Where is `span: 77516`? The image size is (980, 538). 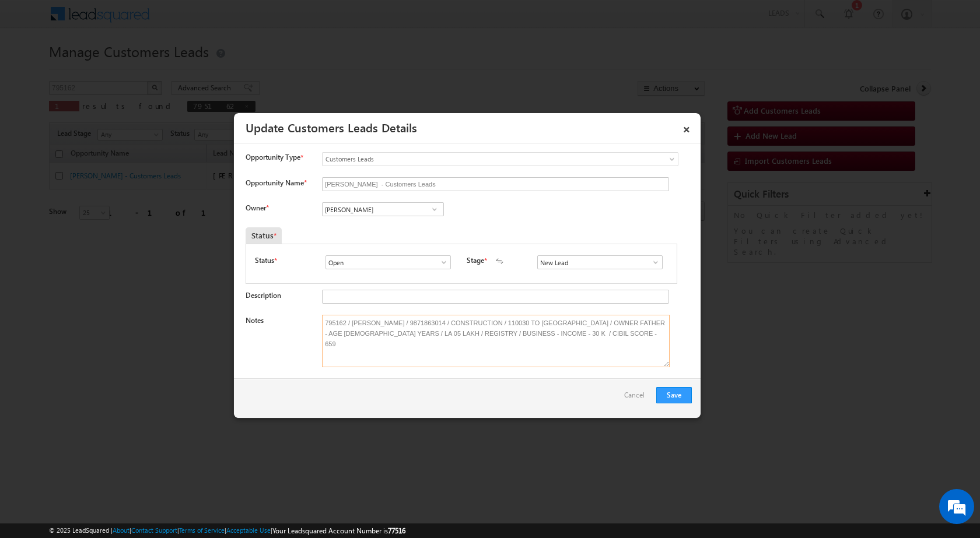
span: 77516 is located at coordinates (396, 530).